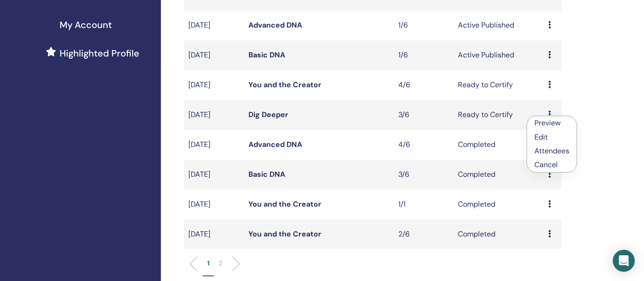  I want to click on p: Cancel, so click(552, 165).